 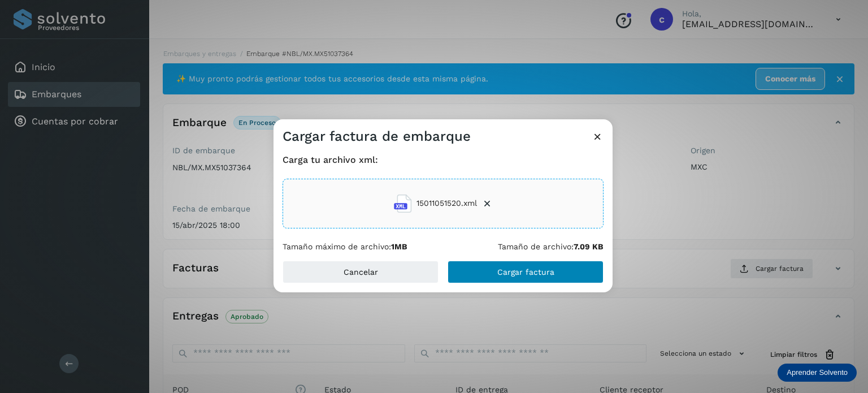 I want to click on h4: Carga tu archivo xml:, so click(x=443, y=160).